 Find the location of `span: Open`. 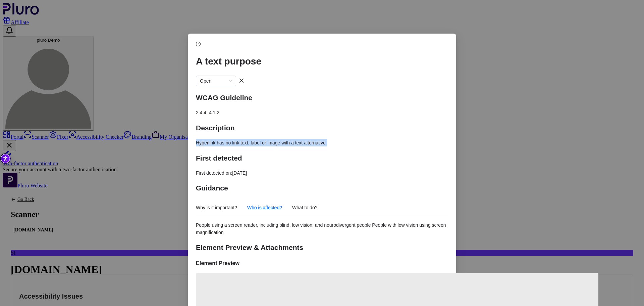

span: Open is located at coordinates (216, 81).